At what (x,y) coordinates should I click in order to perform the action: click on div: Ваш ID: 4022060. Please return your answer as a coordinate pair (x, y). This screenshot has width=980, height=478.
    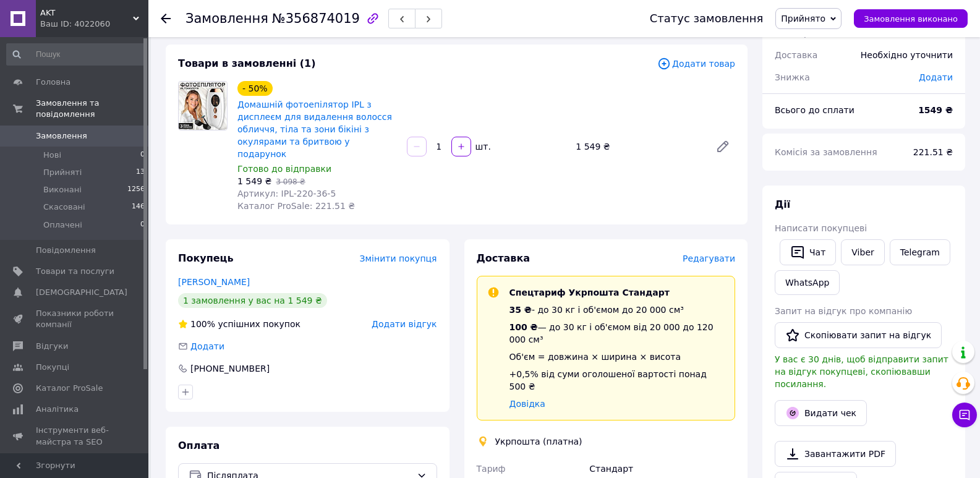
    Looking at the image, I should click on (94, 24).